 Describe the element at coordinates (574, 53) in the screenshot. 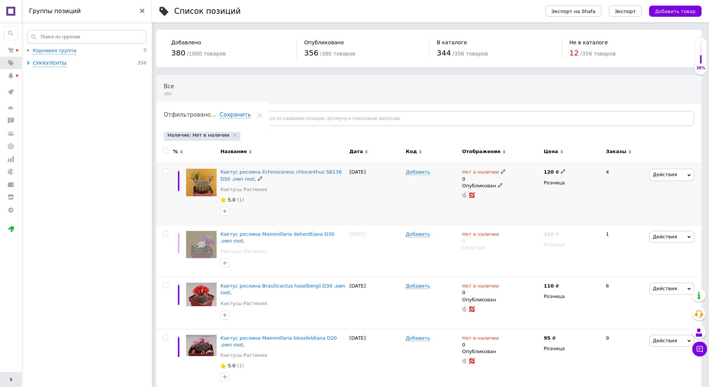

I see `span: 12` at that location.